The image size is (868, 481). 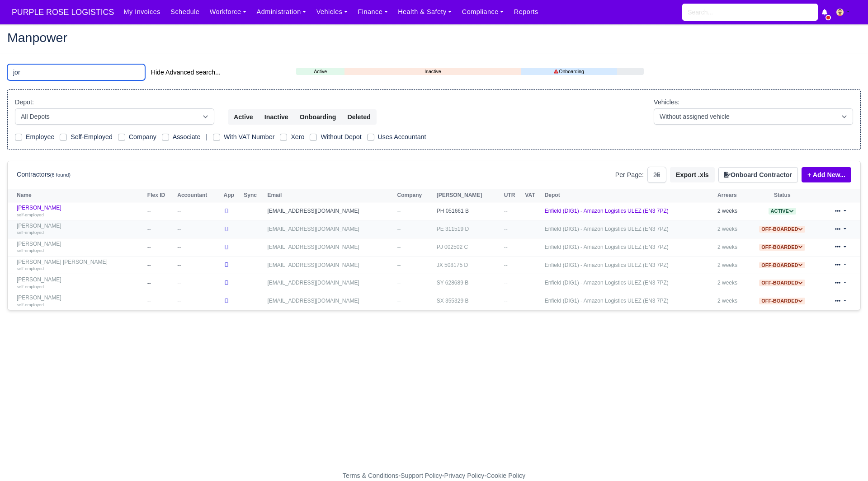 What do you see at coordinates (40, 137) in the screenshot?
I see `label: Employee` at bounding box center [40, 137].